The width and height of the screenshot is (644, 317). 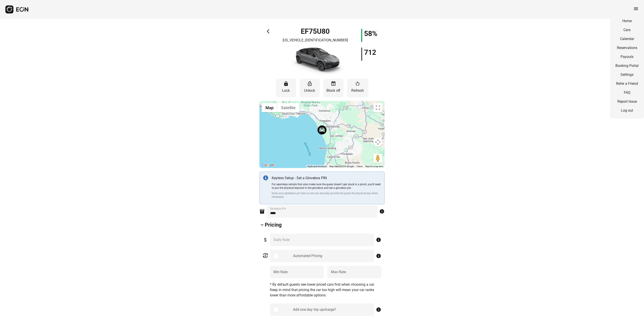 What do you see at coordinates (270, 108) in the screenshot?
I see `button: Show street map` at bounding box center [270, 108].